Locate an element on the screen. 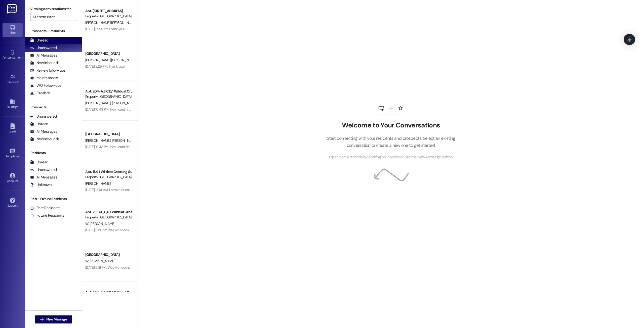 The height and width of the screenshot is (328, 644). div: Maintenance is located at coordinates (44, 78).